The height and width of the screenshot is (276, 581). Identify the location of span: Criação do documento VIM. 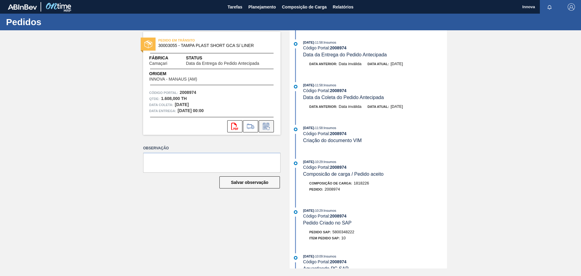
(332, 140).